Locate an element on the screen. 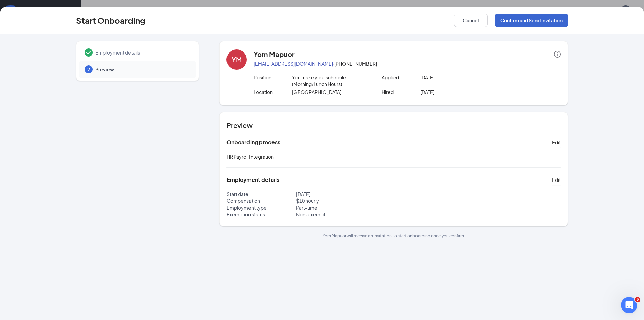 The width and height of the screenshot is (644, 320). p: Location is located at coordinates (273, 92).